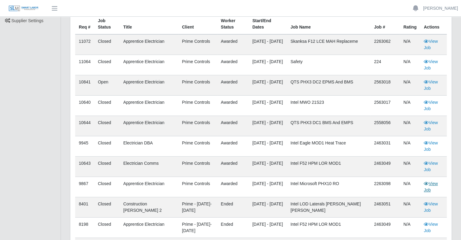  What do you see at coordinates (198, 24) in the screenshot?
I see `th: Client` at bounding box center [198, 24].